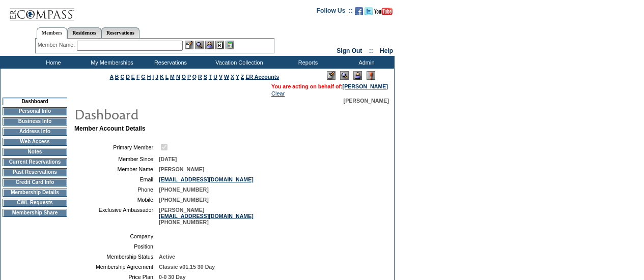  I want to click on td: Notes, so click(35, 152).